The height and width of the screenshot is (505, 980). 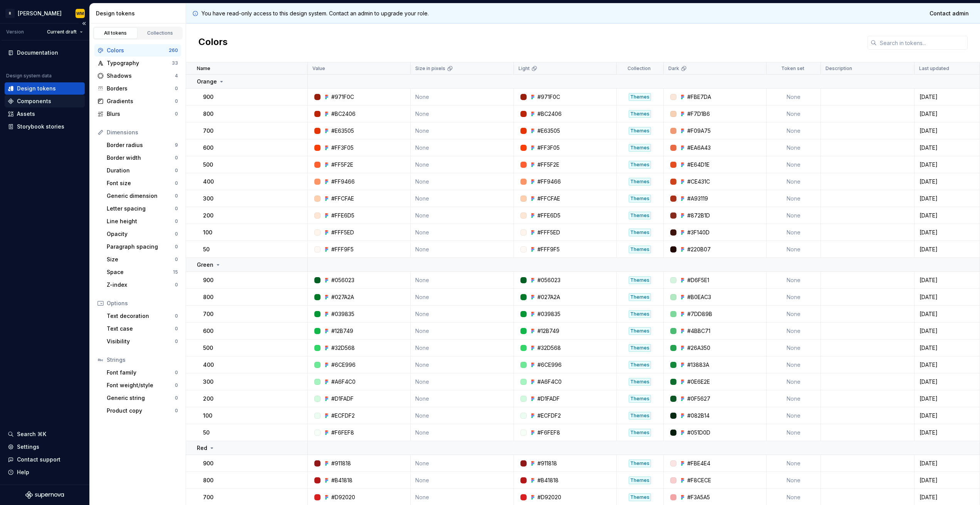 I want to click on div: #FFF5ED, so click(x=549, y=233).